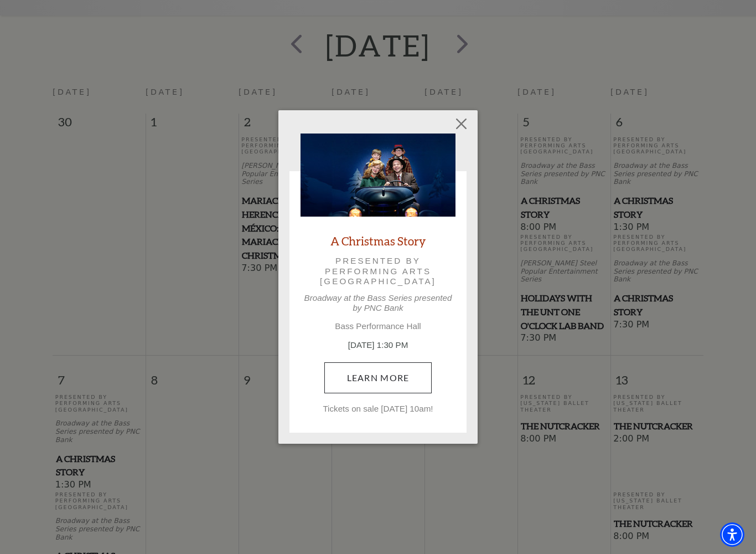 This screenshot has height=554, width=756. What do you see at coordinates (378, 240) in the screenshot?
I see `a: A Christmas Story` at bounding box center [378, 240].